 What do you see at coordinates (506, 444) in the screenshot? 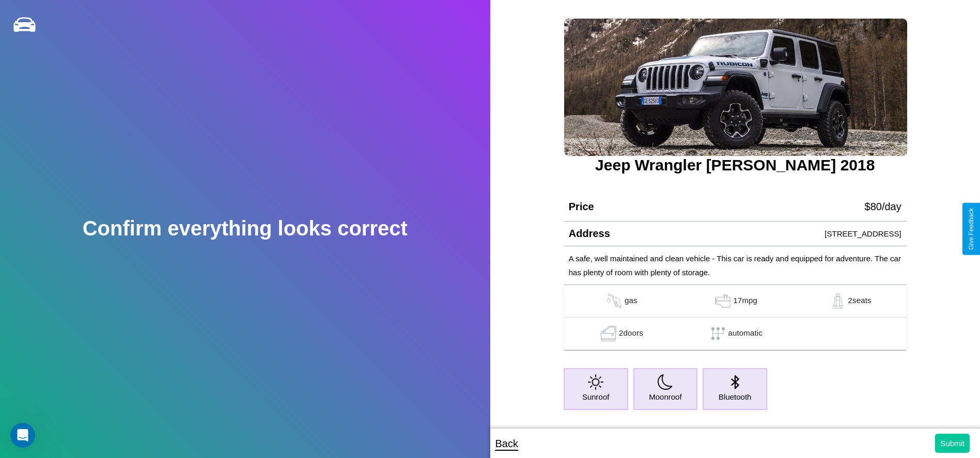
I see `p: Back` at bounding box center [506, 444].